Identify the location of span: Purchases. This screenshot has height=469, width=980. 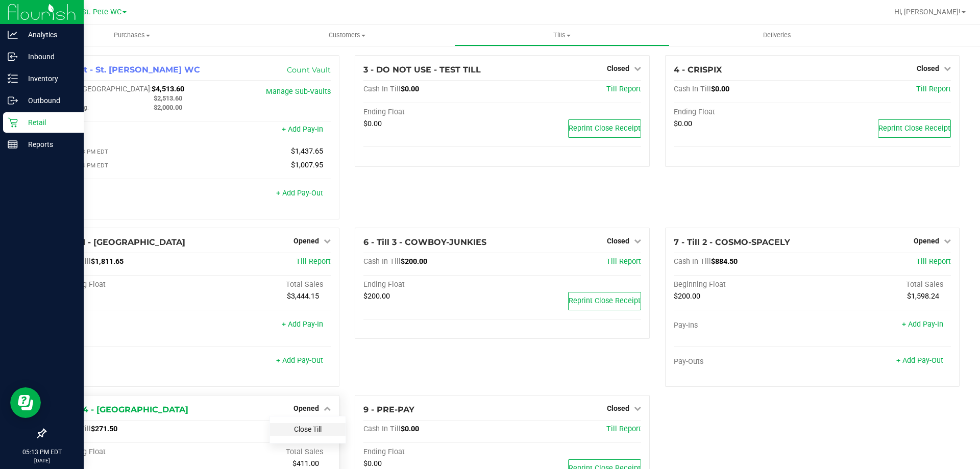
(132, 35).